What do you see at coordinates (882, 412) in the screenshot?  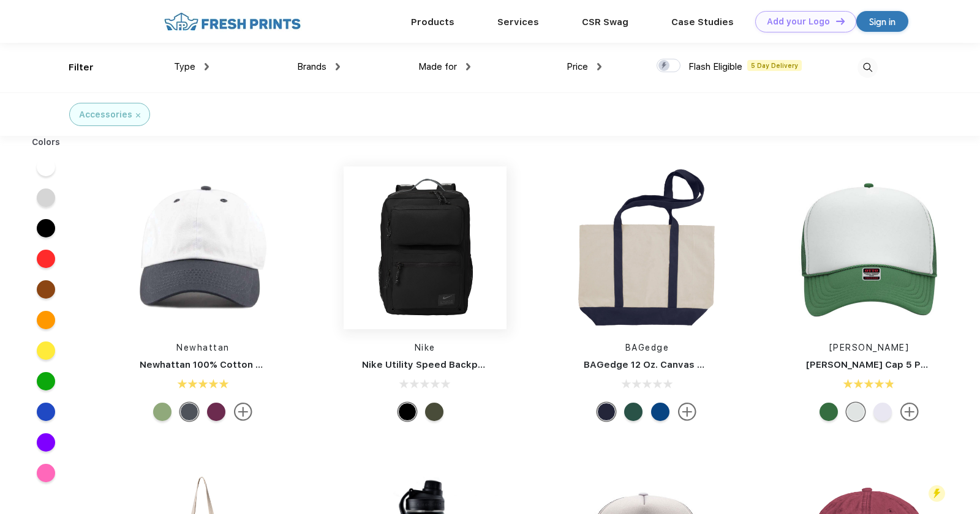 I see `div: H Pnk Wht H Pnk` at bounding box center [882, 412].